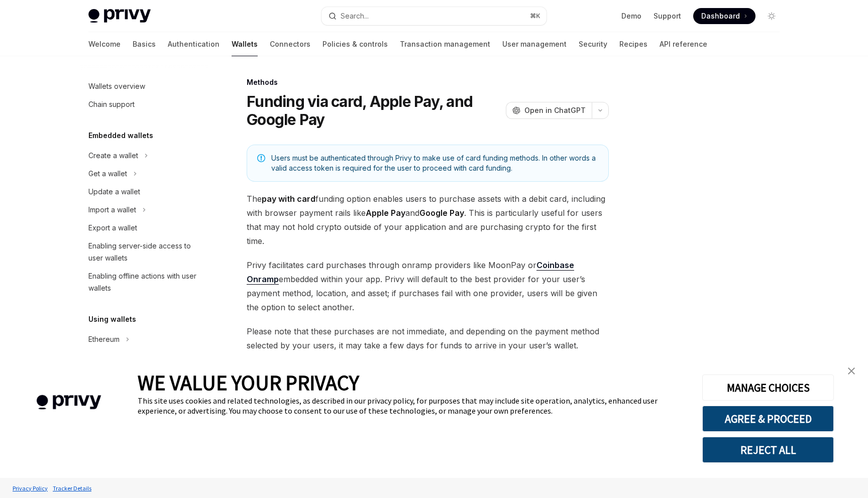  What do you see at coordinates (145, 228) in the screenshot?
I see `a: Export a wallet` at bounding box center [145, 228].